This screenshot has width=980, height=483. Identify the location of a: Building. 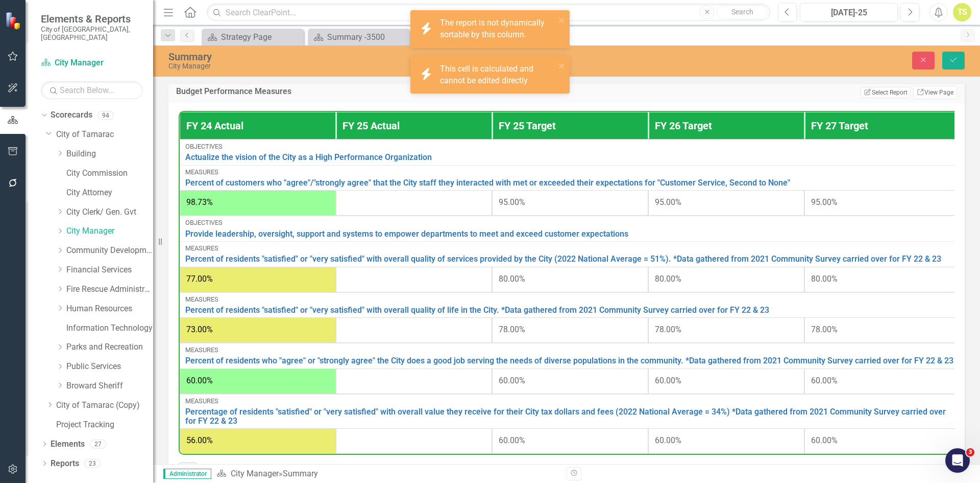
(109, 154).